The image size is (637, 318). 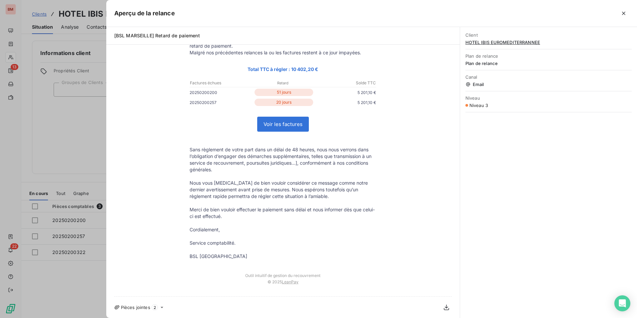 I want to click on span: [BSL MARSEILLE] Retard de paiement, so click(x=157, y=35).